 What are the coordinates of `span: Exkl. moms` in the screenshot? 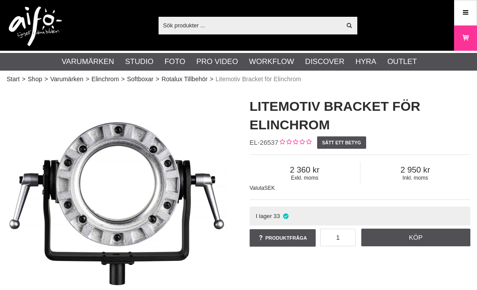 It's located at (305, 178).